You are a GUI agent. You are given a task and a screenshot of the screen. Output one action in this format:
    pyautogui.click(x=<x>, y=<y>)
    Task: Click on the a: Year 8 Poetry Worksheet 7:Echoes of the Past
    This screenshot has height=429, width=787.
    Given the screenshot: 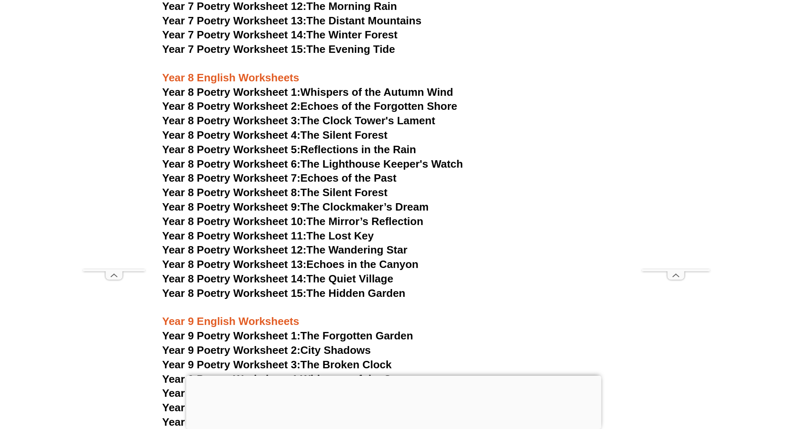 What is the action you would take?
    pyautogui.click(x=279, y=178)
    